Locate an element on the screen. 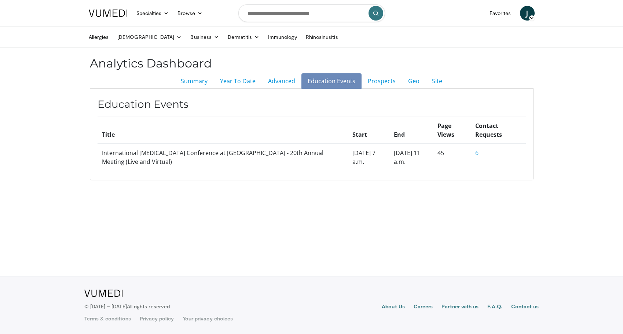 The width and height of the screenshot is (623, 334). a: J is located at coordinates (527, 13).